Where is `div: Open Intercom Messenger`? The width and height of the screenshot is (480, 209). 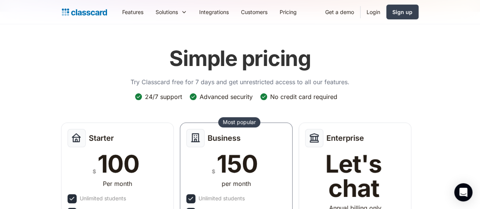 div: Open Intercom Messenger is located at coordinates (463, 192).